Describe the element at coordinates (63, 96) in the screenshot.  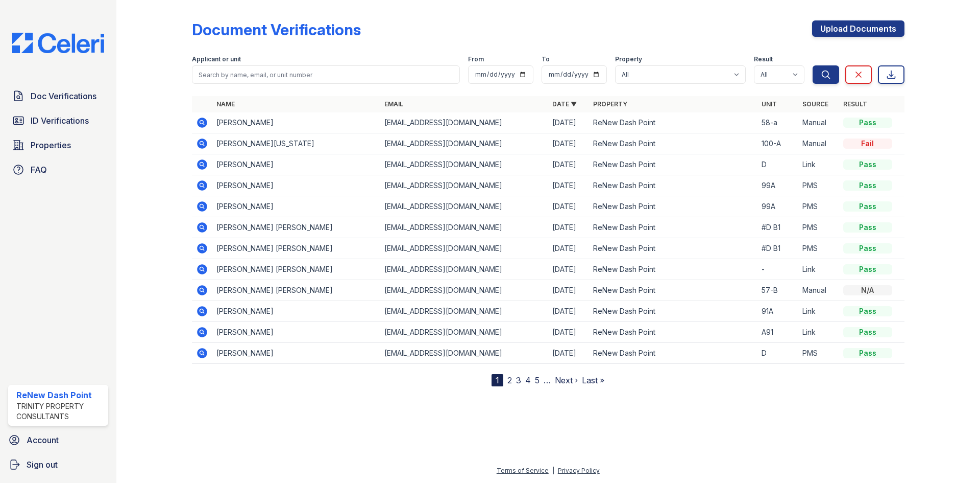
I see `span: Doc Verifications` at that location.